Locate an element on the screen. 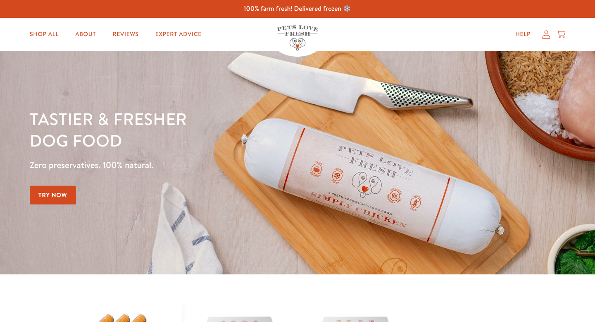 Image resolution: width=595 pixels, height=322 pixels. img: Pets Love Fresh is located at coordinates (298, 38).